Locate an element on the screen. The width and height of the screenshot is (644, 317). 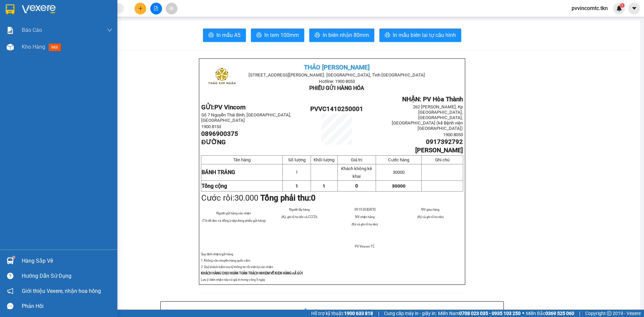
li: In ngày: 09:19 14/10 is located at coordinates (39, 54).